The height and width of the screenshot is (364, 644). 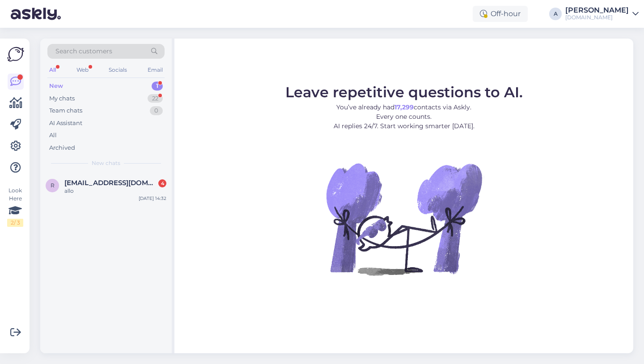 What do you see at coordinates (82, 70) in the screenshot?
I see `div: Web` at bounding box center [82, 70].